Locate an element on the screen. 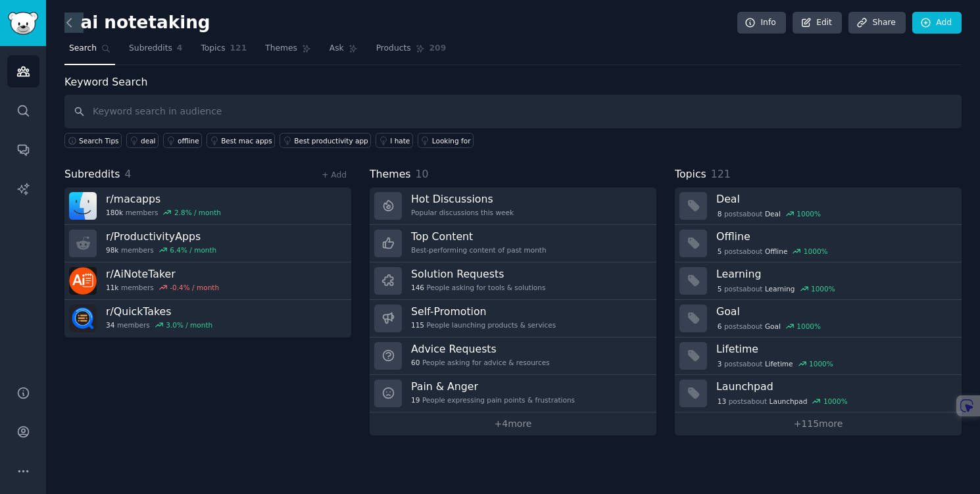 This screenshot has height=494, width=980. span: Search is located at coordinates (83, 49).